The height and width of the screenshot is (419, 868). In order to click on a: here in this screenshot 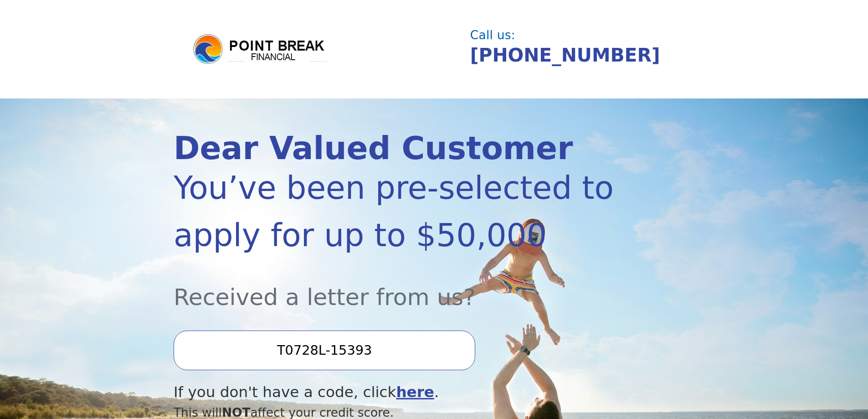, I will do `click(415, 392)`.